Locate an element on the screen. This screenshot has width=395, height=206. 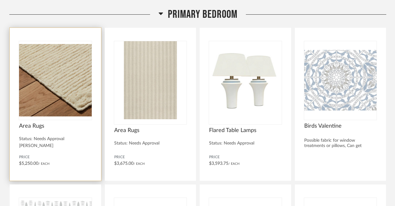
span: $3,593.75 is located at coordinates (218, 163).